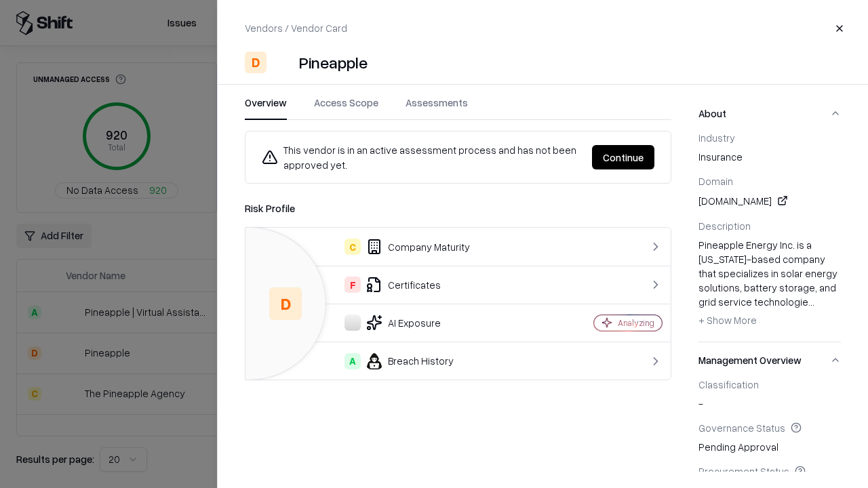 The width and height of the screenshot is (868, 488). Describe the element at coordinates (353, 362) in the screenshot. I see `div: A` at that location.